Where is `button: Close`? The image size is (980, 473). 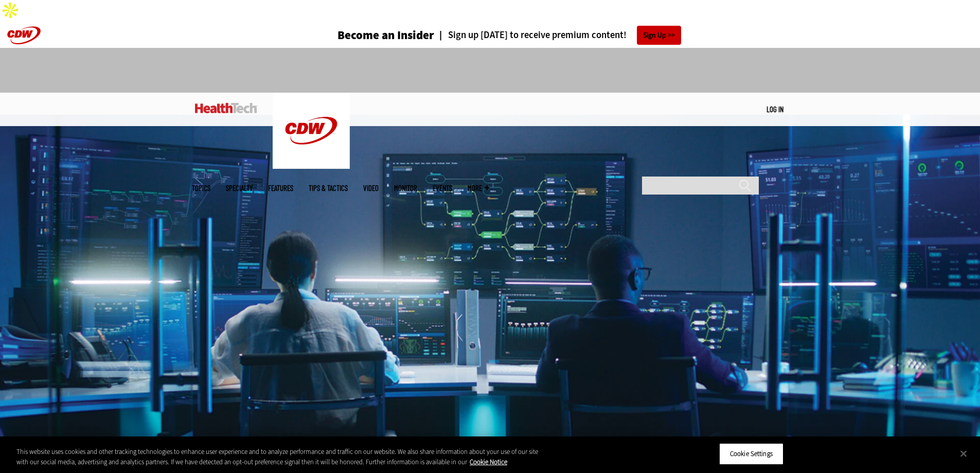
button: Close is located at coordinates (963, 453).